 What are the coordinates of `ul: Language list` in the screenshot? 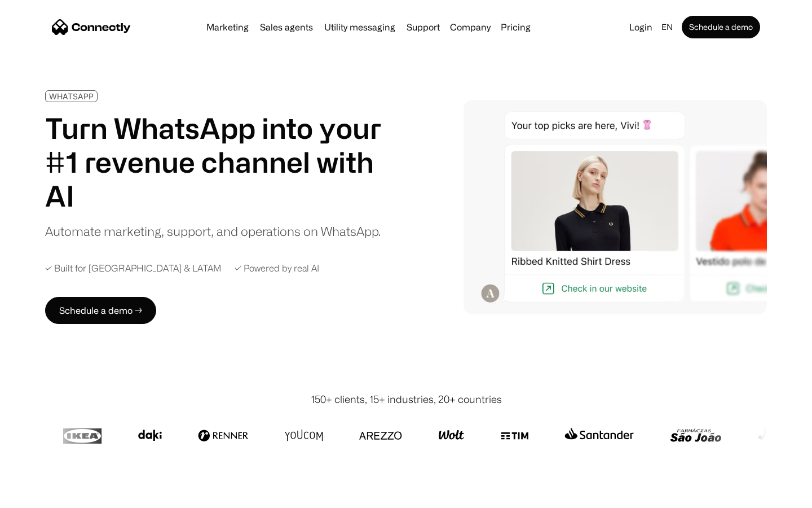 It's located at (45, 496).